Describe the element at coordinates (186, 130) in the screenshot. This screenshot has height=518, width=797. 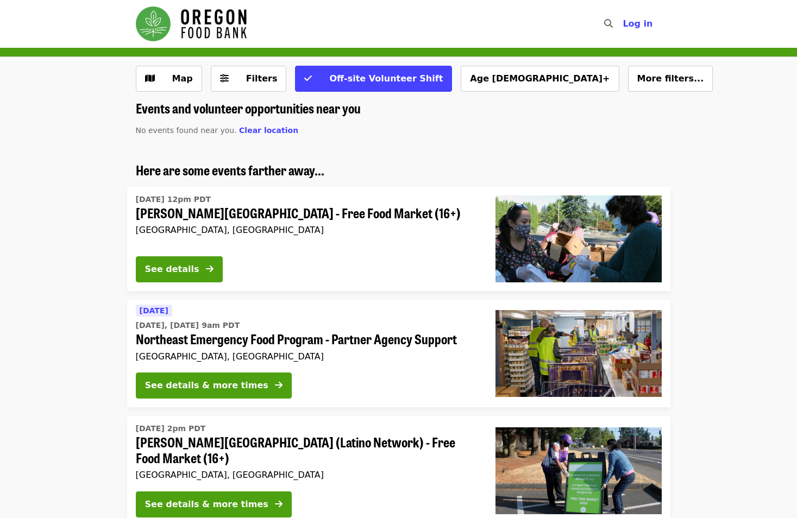
I see `span: No events found near you.` at that location.